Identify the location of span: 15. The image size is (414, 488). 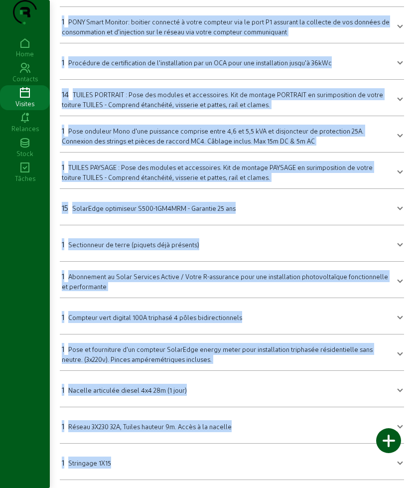
(65, 207).